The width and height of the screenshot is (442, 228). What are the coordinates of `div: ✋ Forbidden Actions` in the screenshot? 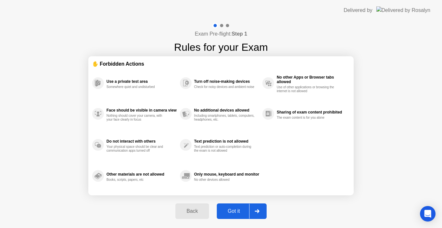 It's located at (221, 64).